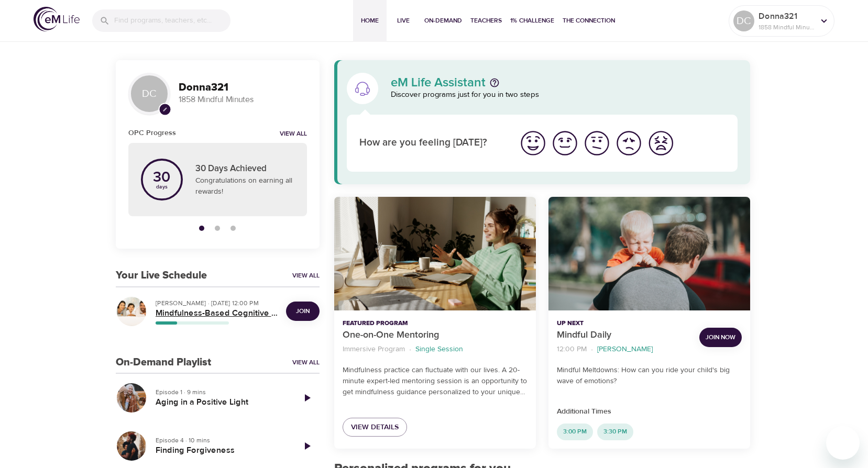 Image resolution: width=868 pixels, height=468 pixels. I want to click on input: Find programs, teachers, etc..., so click(173, 20).